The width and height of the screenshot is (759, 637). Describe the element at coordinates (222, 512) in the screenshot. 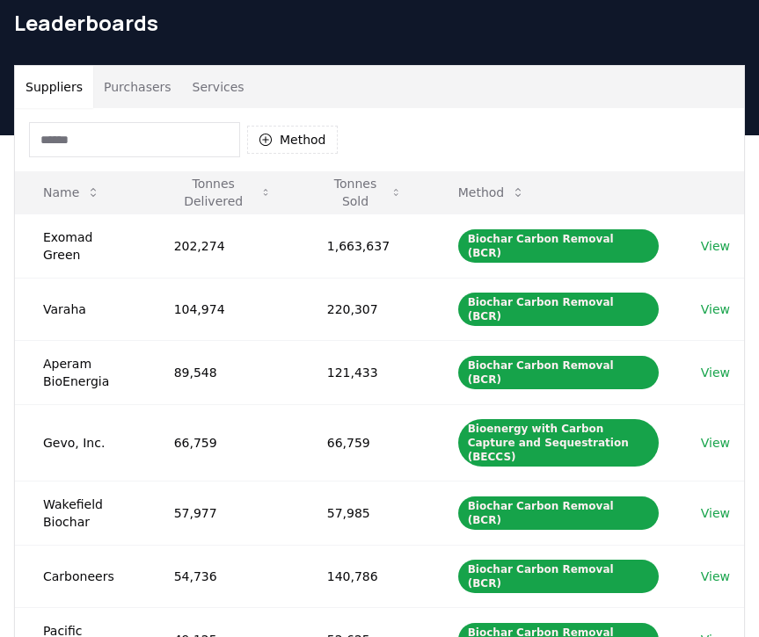

I see `td: 57,977` at that location.